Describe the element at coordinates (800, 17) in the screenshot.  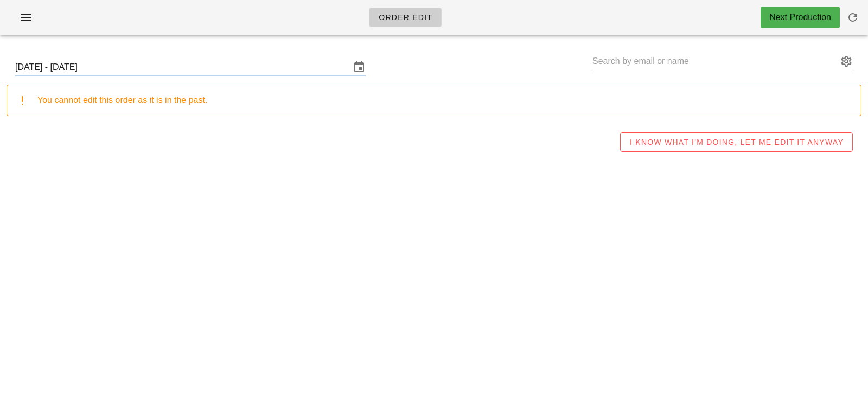
I see `div: Next Production` at that location.